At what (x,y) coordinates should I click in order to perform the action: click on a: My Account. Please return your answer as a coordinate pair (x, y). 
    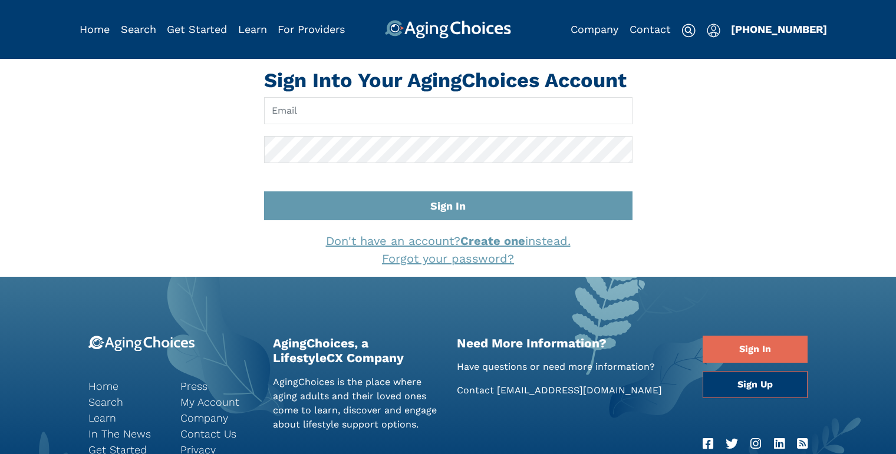
    Looking at the image, I should click on (217, 402).